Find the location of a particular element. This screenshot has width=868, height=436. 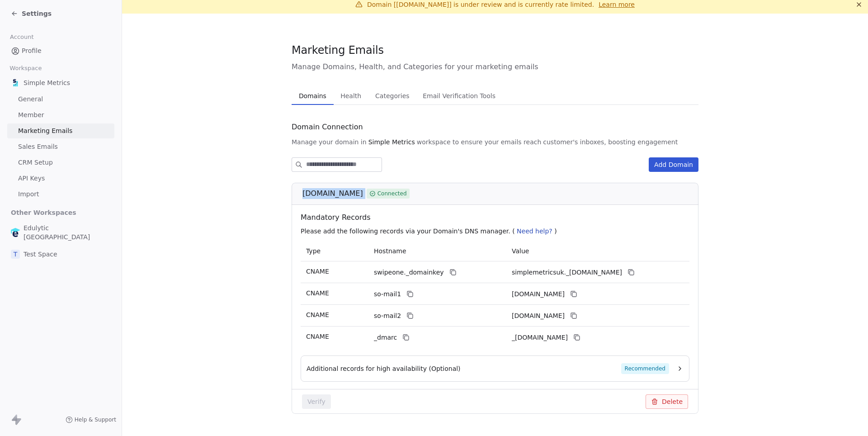

span: so-mail2 is located at coordinates (387, 316).